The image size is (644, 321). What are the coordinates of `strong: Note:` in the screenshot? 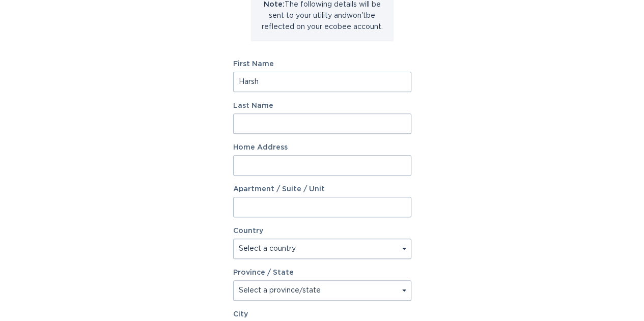 It's located at (274, 5).